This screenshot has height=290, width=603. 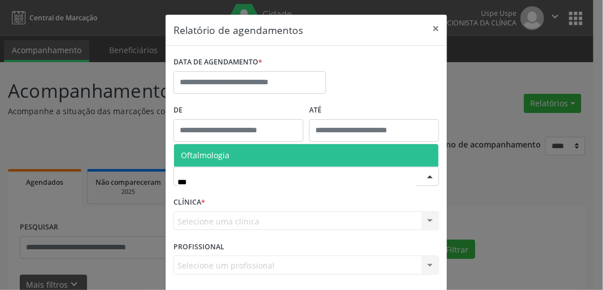 What do you see at coordinates (238, 110) in the screenshot?
I see `label: De` at bounding box center [238, 110].